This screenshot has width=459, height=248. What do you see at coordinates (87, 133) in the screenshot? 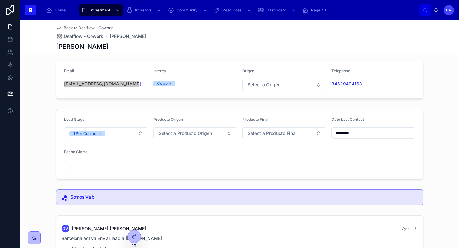
I see `div: 1 Por Contactar` at bounding box center [87, 133].